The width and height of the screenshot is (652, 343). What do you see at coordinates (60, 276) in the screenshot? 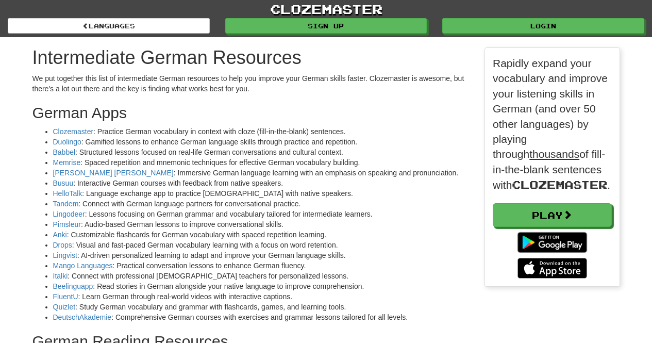
I see `a: Italki` at bounding box center [60, 276].